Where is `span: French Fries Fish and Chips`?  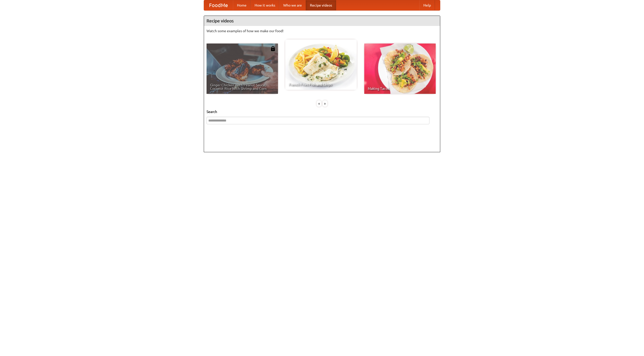
span: French Fries Fish and Chips is located at coordinates (321, 85).